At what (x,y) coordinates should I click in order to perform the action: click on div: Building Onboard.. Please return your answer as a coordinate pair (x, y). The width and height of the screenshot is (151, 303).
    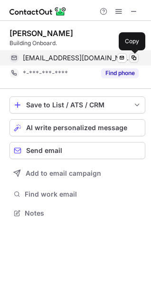
    Looking at the image, I should click on (77, 43).